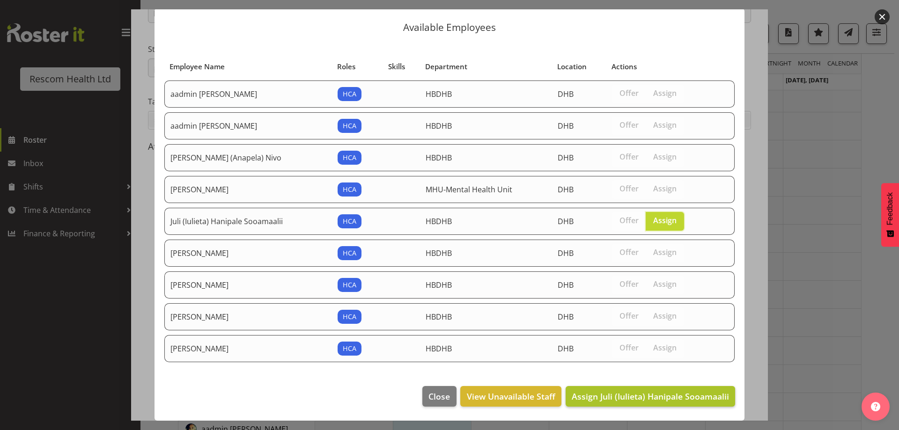 This screenshot has width=899, height=430. I want to click on span: Employee Name, so click(197, 66).